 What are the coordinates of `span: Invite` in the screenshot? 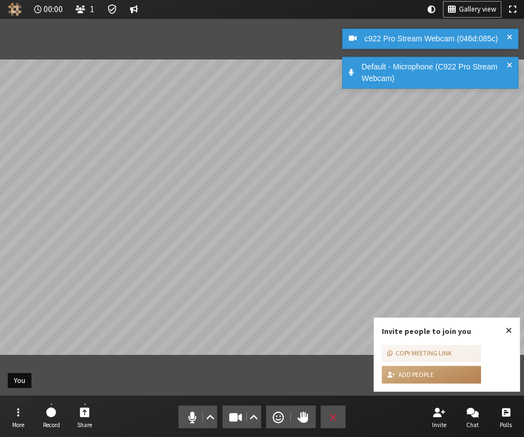 It's located at (439, 425).